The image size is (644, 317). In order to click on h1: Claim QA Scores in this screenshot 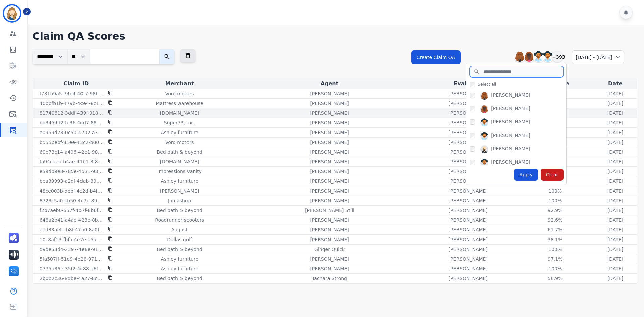, I will do `click(335, 36)`.